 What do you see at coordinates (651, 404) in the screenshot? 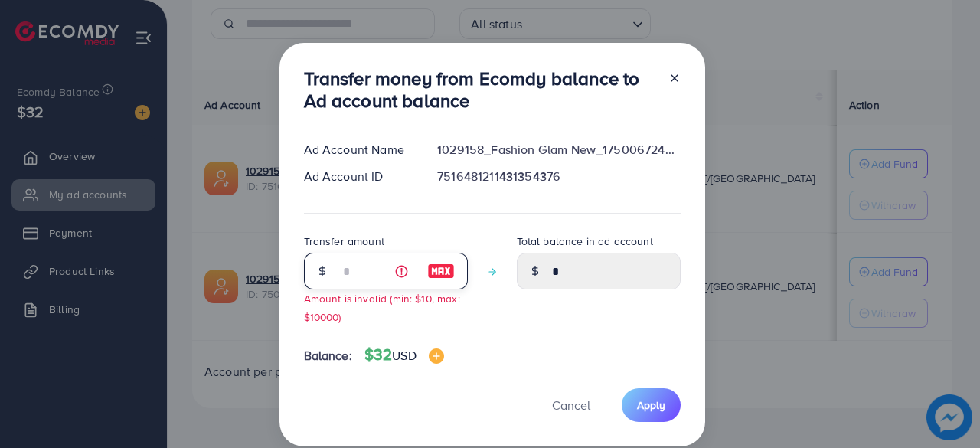
I see `button: Apply` at bounding box center [651, 404].